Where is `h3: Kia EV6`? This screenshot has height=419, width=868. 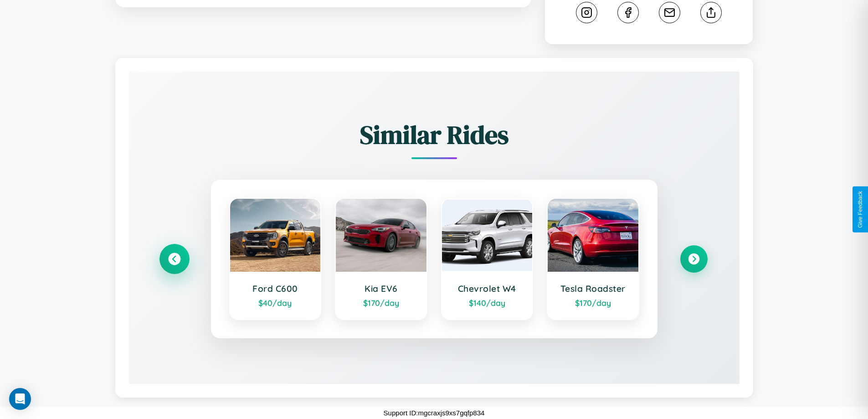 h3: Kia EV6 is located at coordinates (381, 288).